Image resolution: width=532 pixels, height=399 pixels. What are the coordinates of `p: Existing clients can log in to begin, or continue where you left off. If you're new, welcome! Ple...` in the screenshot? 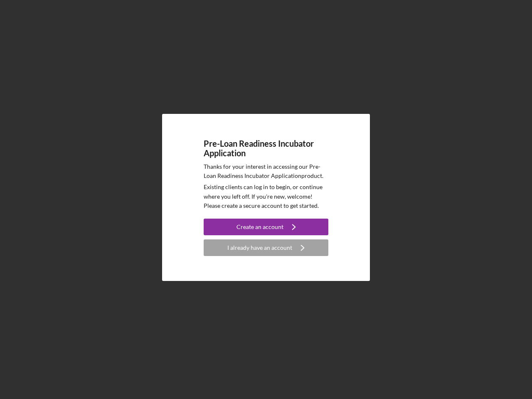 It's located at (266, 196).